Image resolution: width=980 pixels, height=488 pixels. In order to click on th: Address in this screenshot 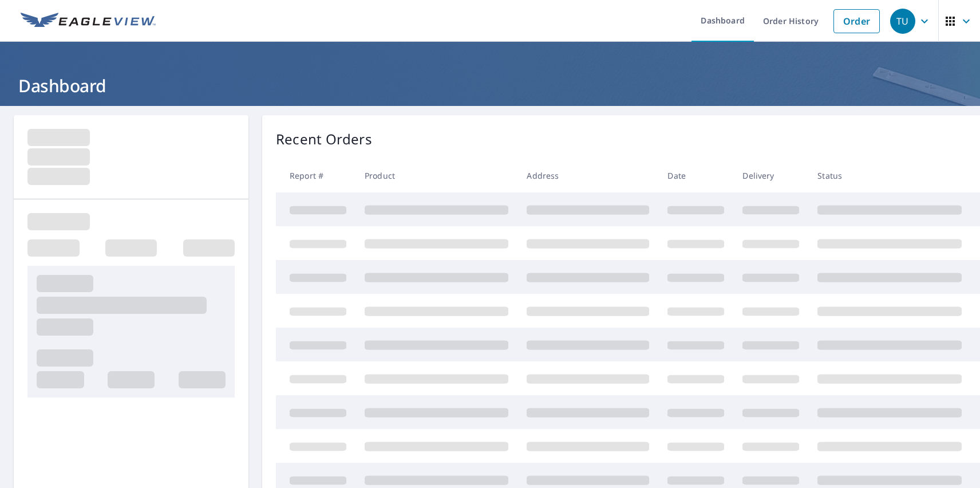, I will do `click(588, 175)`.